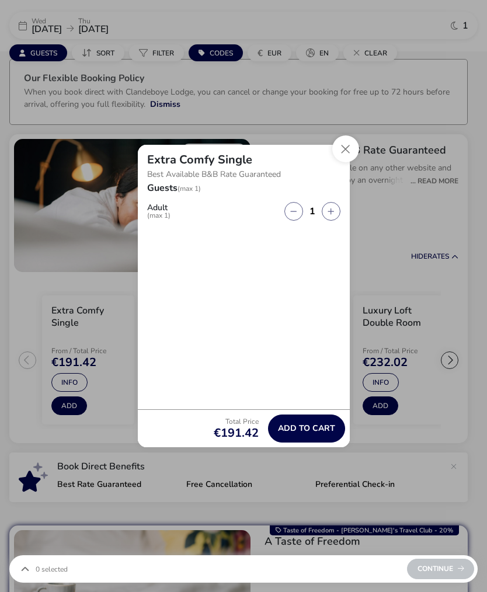 The image size is (487, 592). What do you see at coordinates (200, 159) in the screenshot?
I see `h2: Extra Comfy Single` at bounding box center [200, 159].